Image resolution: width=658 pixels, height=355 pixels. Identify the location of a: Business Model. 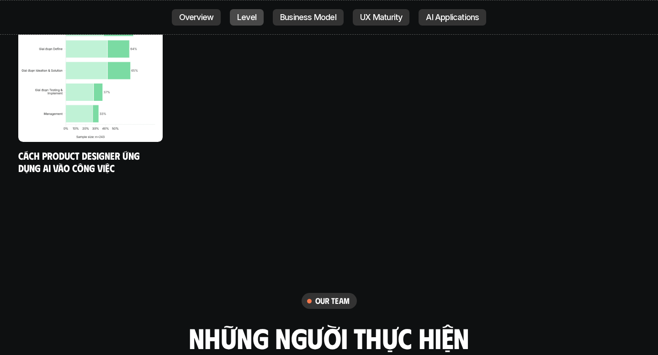
(308, 17).